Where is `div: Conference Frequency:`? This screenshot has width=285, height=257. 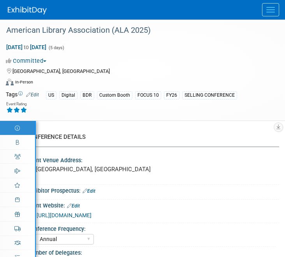
div: Conference Frequency: is located at coordinates (152, 228).